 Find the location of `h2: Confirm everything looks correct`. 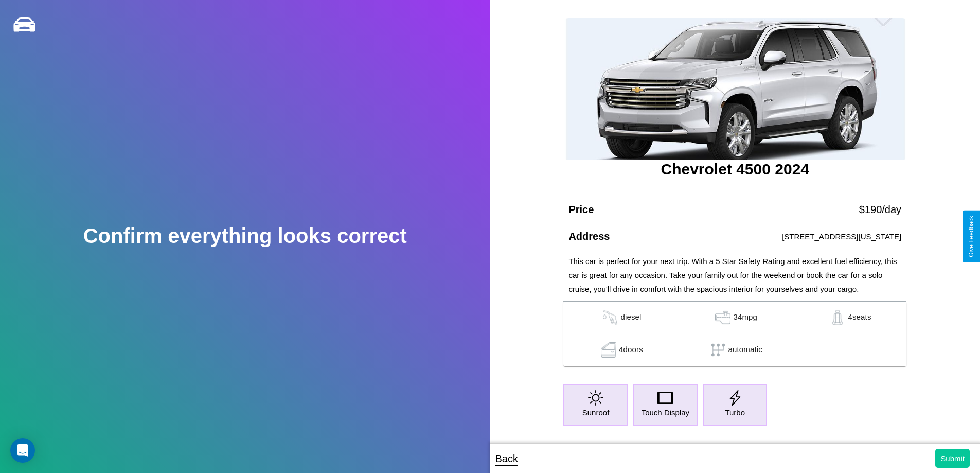

h2: Confirm everything looks correct is located at coordinates (245, 236).